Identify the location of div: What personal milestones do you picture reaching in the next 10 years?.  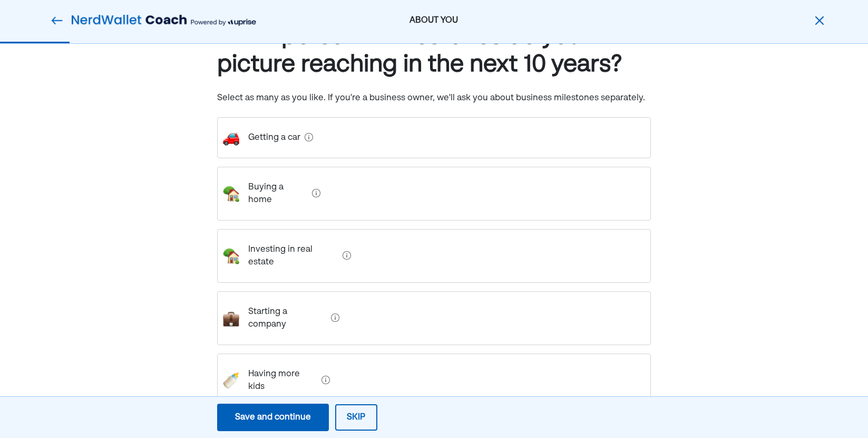
(434, 51).